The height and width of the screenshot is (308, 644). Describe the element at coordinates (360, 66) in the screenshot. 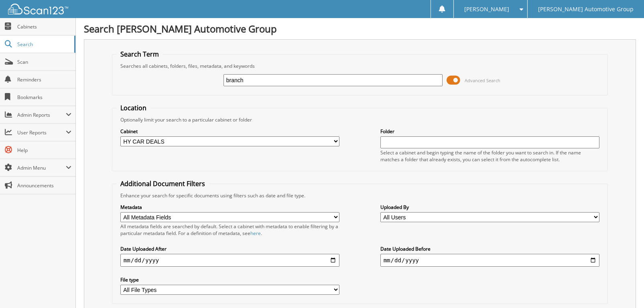

I see `div: Searches all cabinets, folders, files, metadata, and keywords` at that location.